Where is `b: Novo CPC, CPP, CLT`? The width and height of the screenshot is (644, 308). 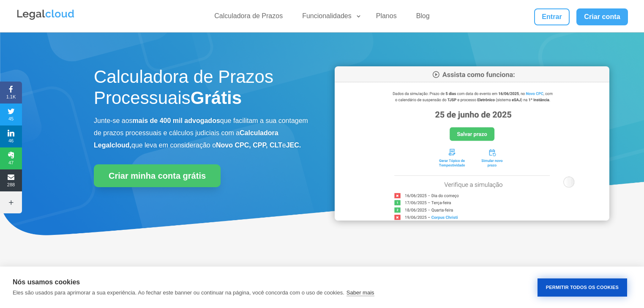 b: Novo CPC, CPP, CLT is located at coordinates (249, 145).